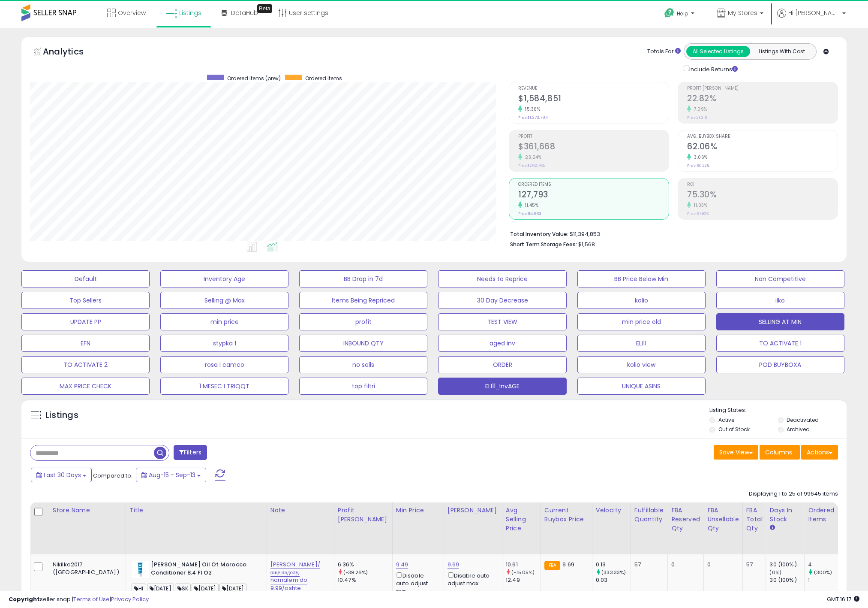 This screenshot has width=868, height=608. I want to click on button: ORDER, so click(502, 365).